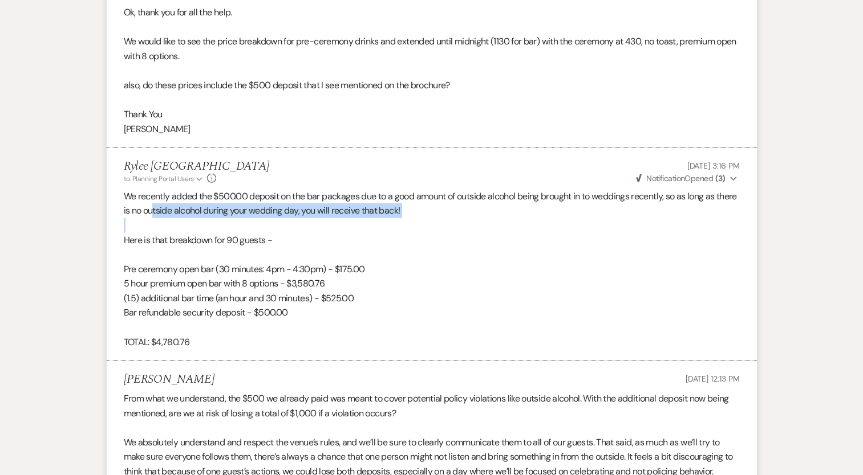  What do you see at coordinates (432, 313) in the screenshot?
I see `p: Bar refundable security deposit - $500.00` at bounding box center [432, 313].